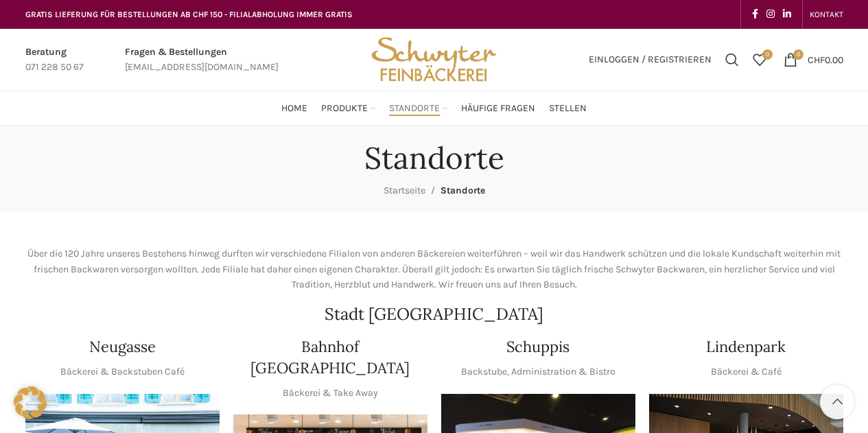 This screenshot has height=433, width=868. I want to click on span: Stellen, so click(568, 108).